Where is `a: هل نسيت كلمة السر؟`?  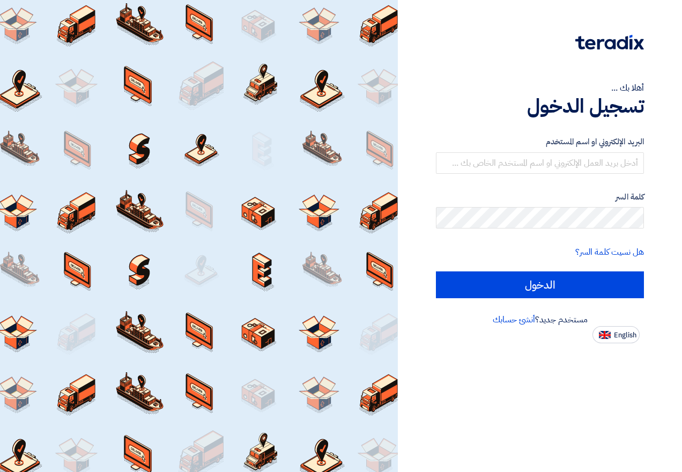
a: هل نسيت كلمة السر؟ is located at coordinates (610, 252).